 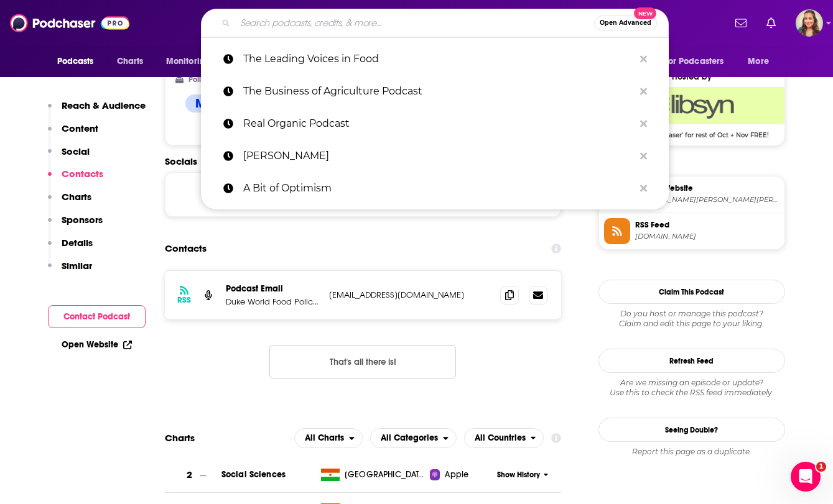 What do you see at coordinates (707, 188) in the screenshot?
I see `span: Official Website` at bounding box center [707, 188].